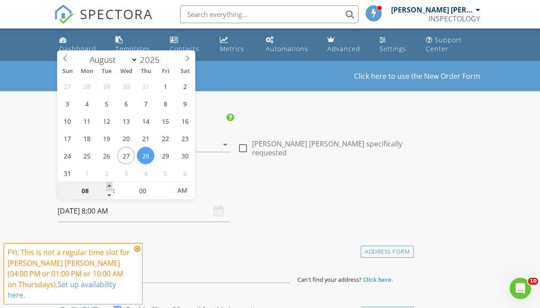 This screenshot has width=540, height=308. What do you see at coordinates (116, 14) in the screenshot?
I see `span: SPECTORA` at bounding box center [116, 14].